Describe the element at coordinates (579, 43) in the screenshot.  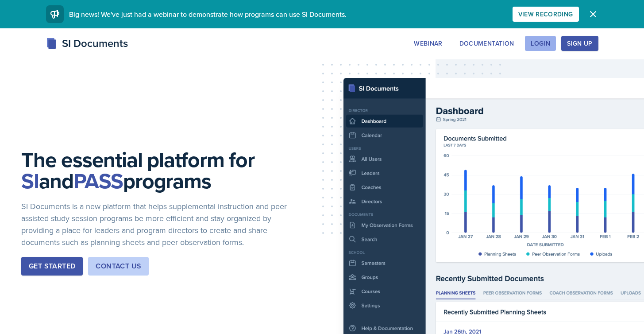
I see `div: Sign Up` at that location.